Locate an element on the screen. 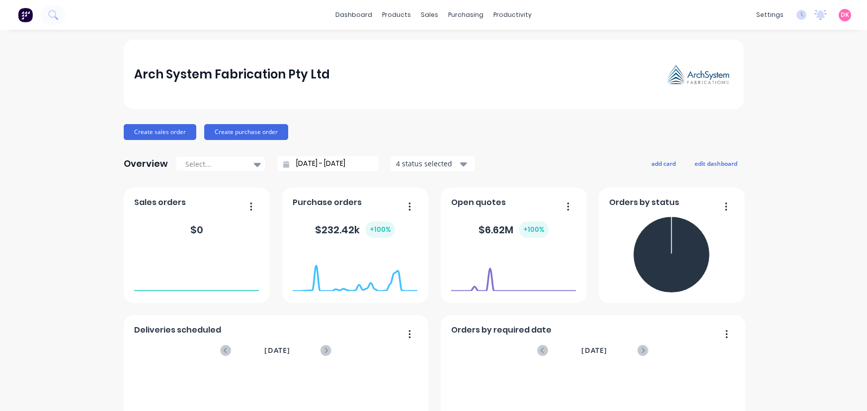 The height and width of the screenshot is (411, 867). button: Create sales order is located at coordinates (160, 132).